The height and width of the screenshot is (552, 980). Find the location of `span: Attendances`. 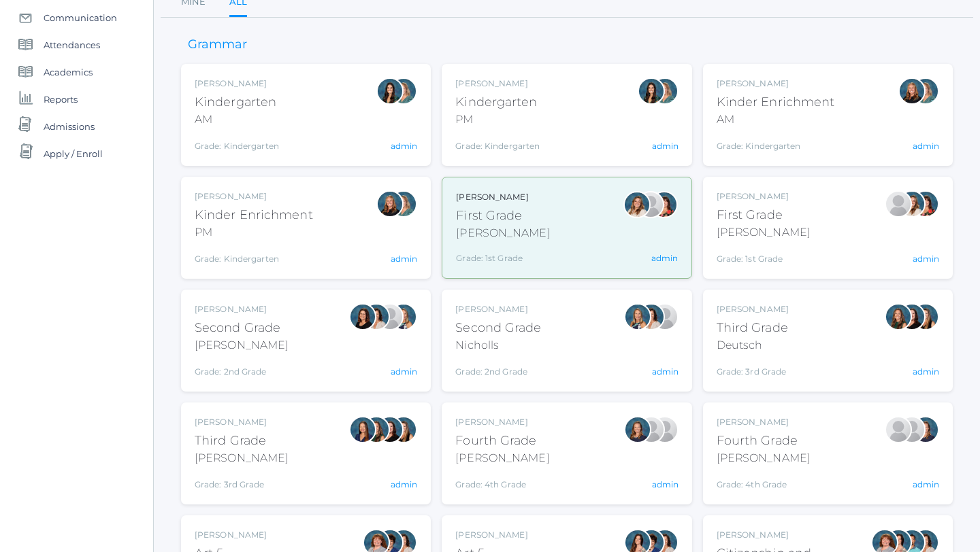

span: Attendances is located at coordinates (71, 45).